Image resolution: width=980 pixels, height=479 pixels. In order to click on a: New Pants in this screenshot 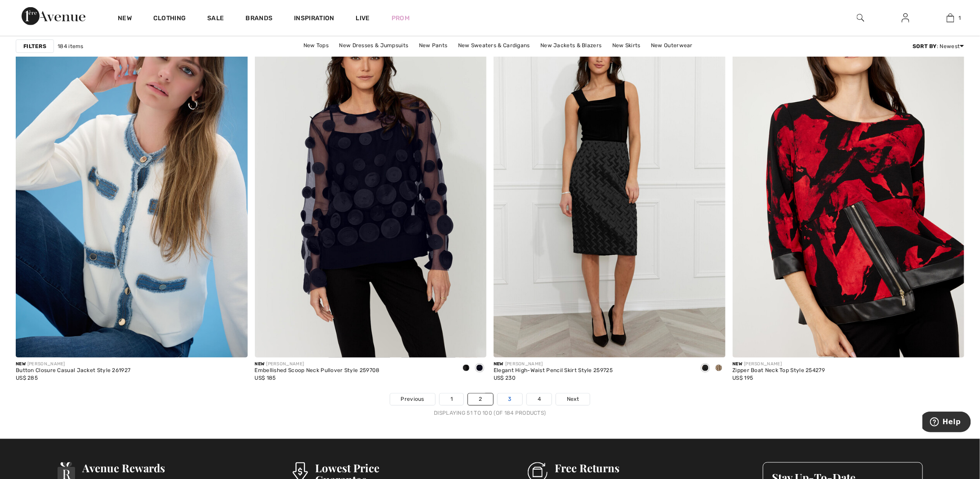, I will do `click(434, 46)`.